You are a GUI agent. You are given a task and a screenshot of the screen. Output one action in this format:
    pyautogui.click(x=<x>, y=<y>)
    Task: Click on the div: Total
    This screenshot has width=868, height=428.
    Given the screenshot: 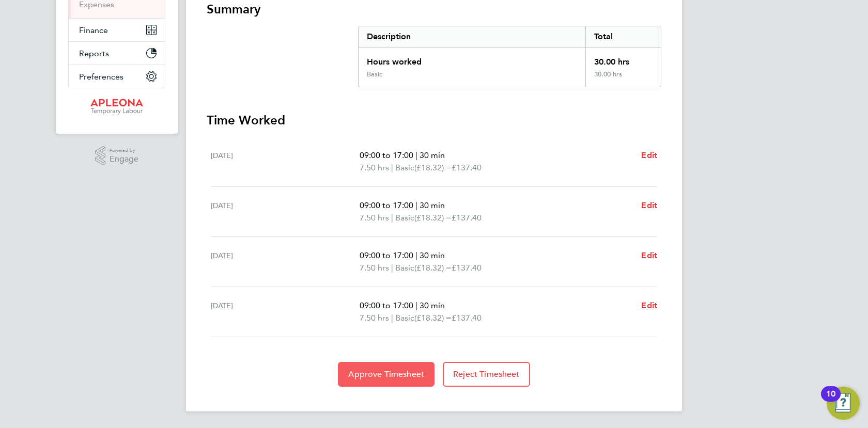 What is the action you would take?
    pyautogui.click(x=623, y=36)
    